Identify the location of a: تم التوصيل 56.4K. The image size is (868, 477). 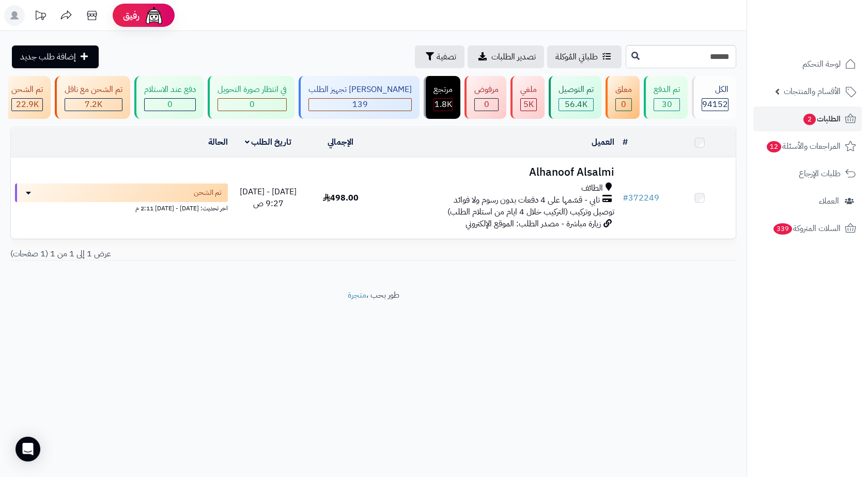
(575, 98).